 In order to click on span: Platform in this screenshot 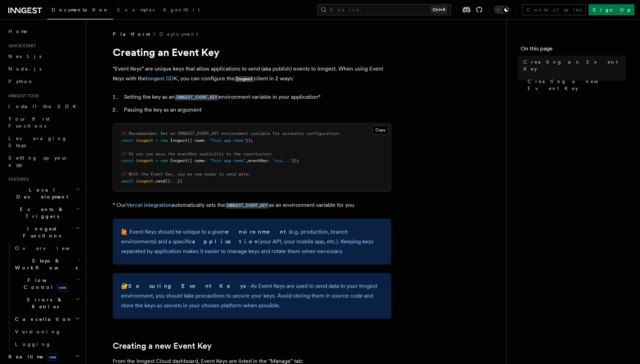, I will do `click(131, 34)`.